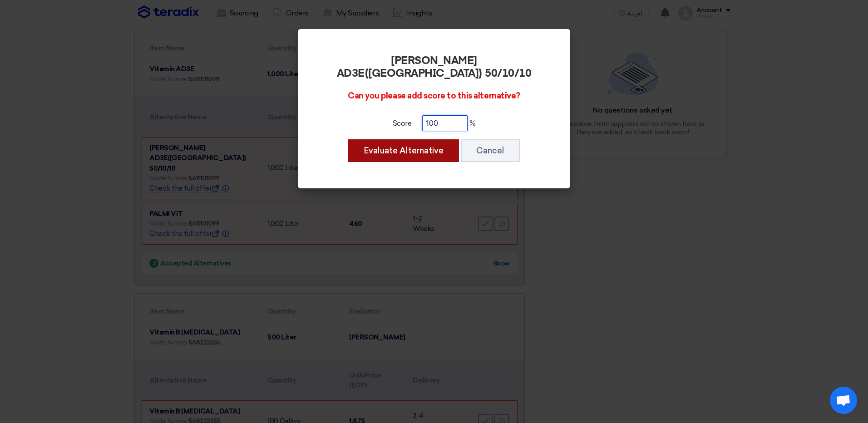 The width and height of the screenshot is (868, 423). I want to click on div: Open chat, so click(844, 400).